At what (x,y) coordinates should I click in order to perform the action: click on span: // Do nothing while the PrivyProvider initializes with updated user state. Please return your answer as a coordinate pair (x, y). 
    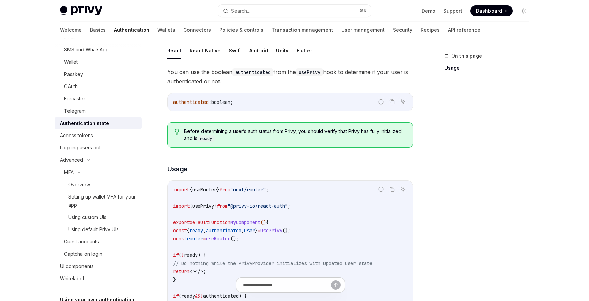
    Looking at the image, I should click on (273, 263).